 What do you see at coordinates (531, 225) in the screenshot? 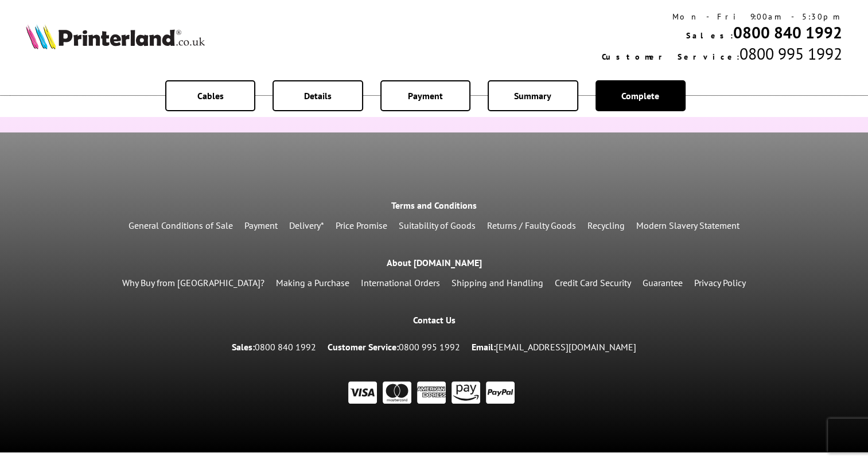
I see `a: Returns / Faulty Goods` at bounding box center [531, 225].